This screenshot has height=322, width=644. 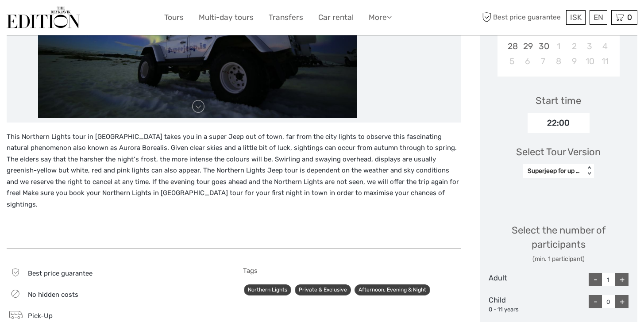 I want to click on img: The Reykjavík Edition, so click(x=44, y=18).